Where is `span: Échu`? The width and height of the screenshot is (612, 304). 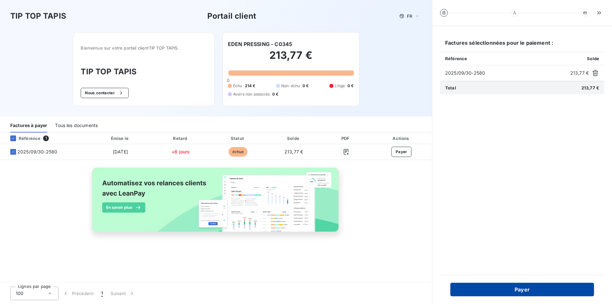
span: Échu is located at coordinates (238, 86).